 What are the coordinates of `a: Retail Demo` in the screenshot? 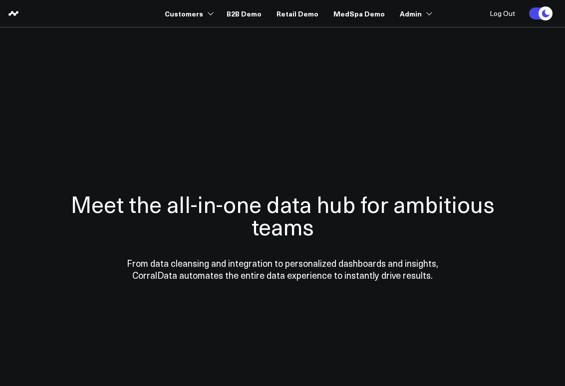 It's located at (297, 13).